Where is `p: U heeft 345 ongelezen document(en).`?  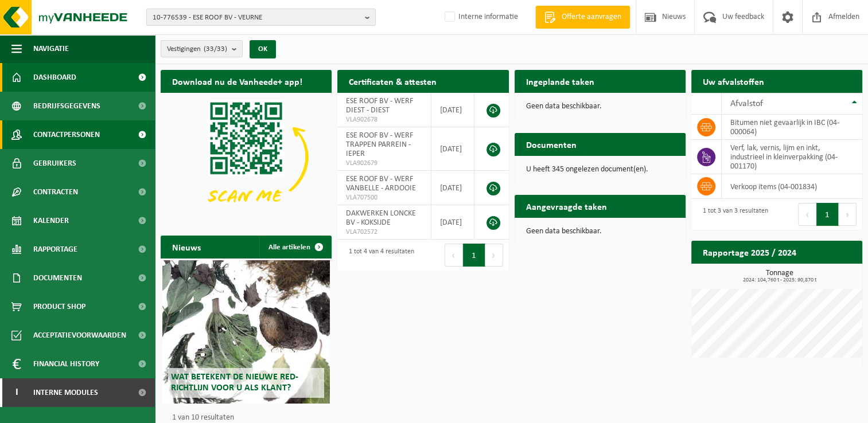 p: U heeft 345 ongelezen document(en). is located at coordinates (600, 170).